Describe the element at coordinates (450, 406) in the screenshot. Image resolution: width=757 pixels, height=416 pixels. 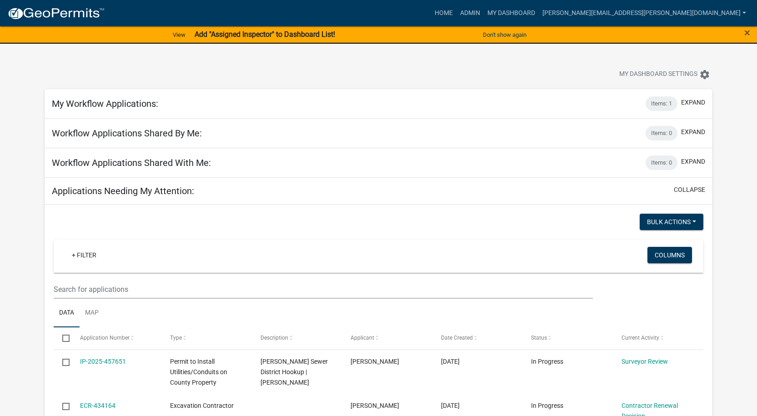
I see `span: 06/11/2025` at that location.